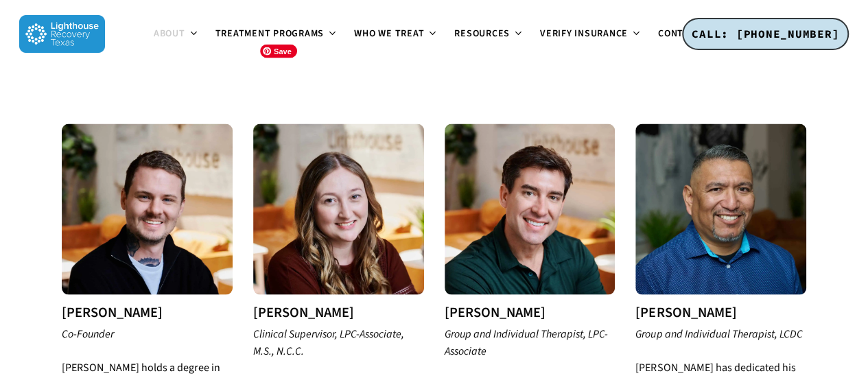  I want to click on a: Contact, so click(687, 34).